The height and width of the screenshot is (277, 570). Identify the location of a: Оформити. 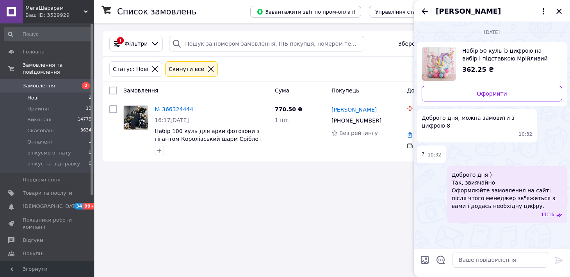
(492, 94).